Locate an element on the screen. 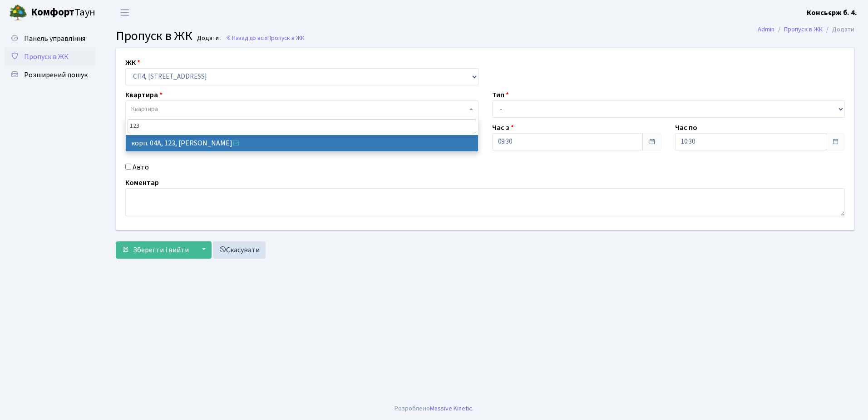 This screenshot has width=868, height=420. a: Massive Kinetic is located at coordinates (451, 408).